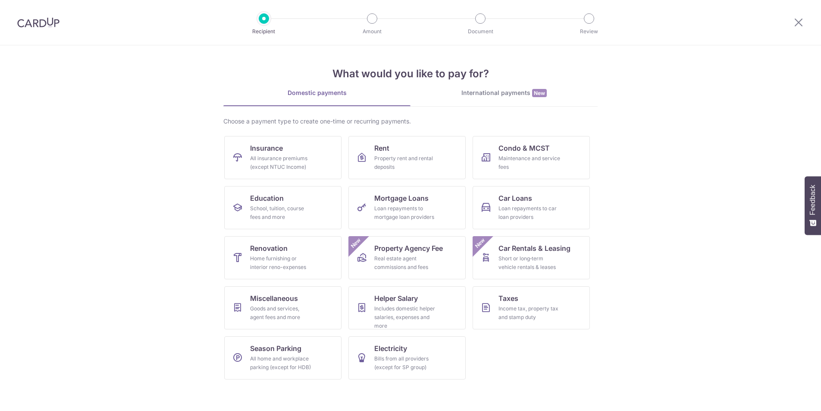  I want to click on span: Season Parking, so click(276, 348).